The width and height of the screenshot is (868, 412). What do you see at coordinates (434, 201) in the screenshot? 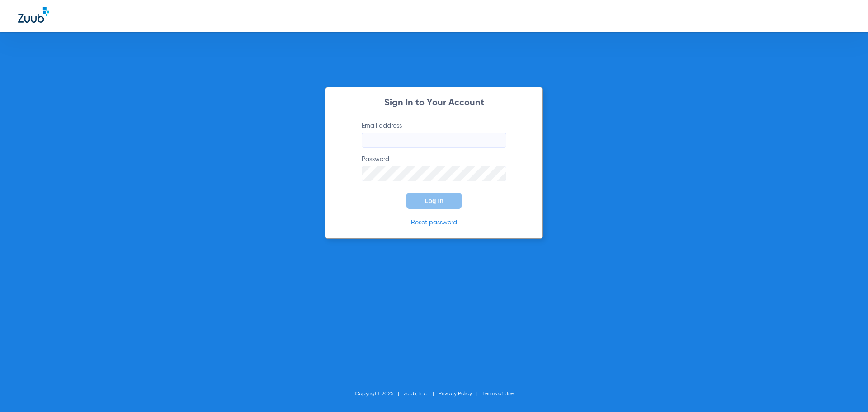
I see `button: Log In` at bounding box center [434, 201].